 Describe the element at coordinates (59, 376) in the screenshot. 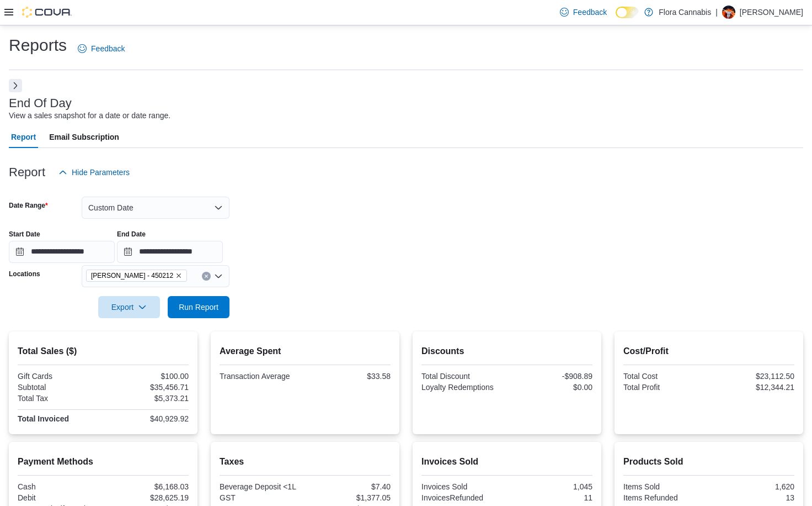

I see `div: Gift Cards` at that location.